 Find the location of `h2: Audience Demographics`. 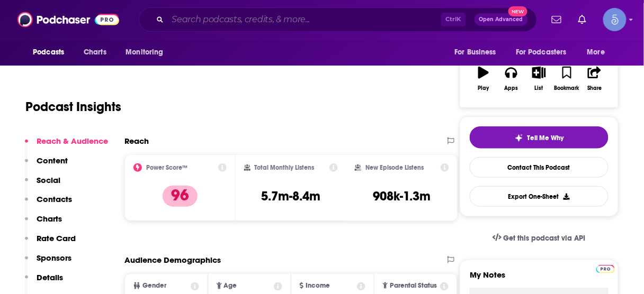

h2: Audience Demographics is located at coordinates (172, 259).